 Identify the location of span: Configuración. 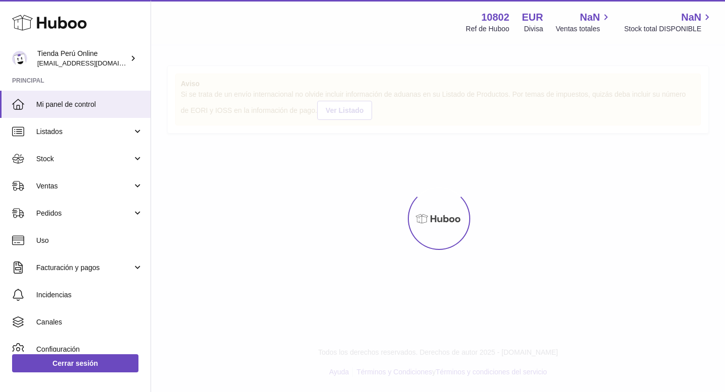
(90, 349).